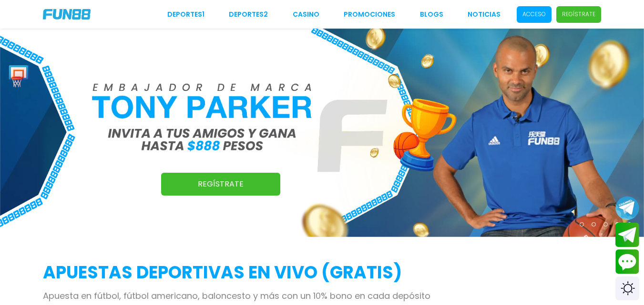 The height and width of the screenshot is (305, 644). What do you see at coordinates (67, 14) in the screenshot?
I see `img: Company Logo` at bounding box center [67, 14].